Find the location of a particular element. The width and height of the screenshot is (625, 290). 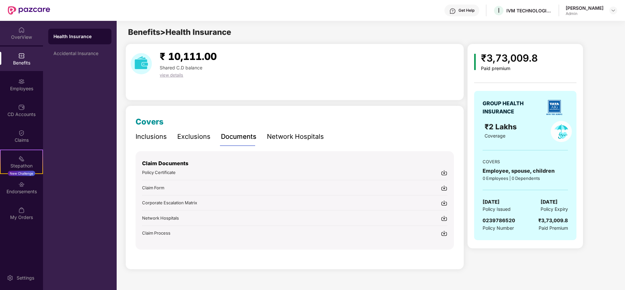

span: Paid Premium is located at coordinates (553, 228).